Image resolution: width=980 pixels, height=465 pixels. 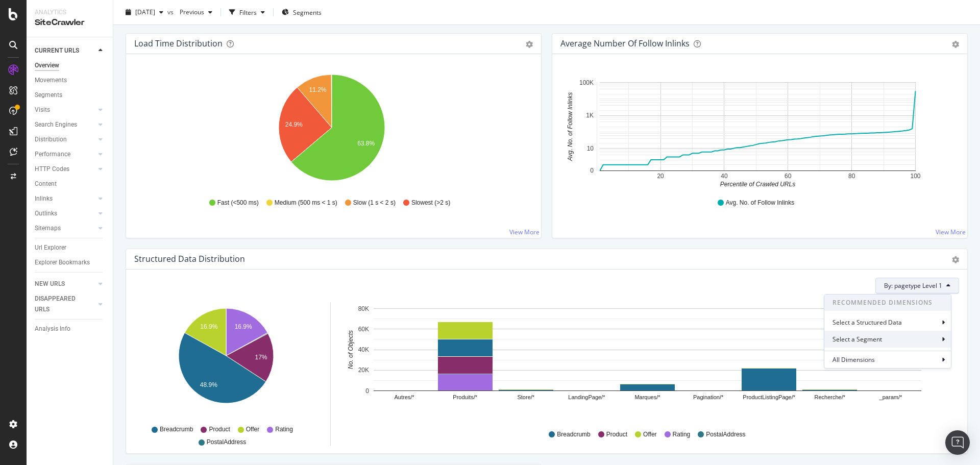 What do you see at coordinates (65, 154) in the screenshot?
I see `a: Performance` at bounding box center [65, 154].